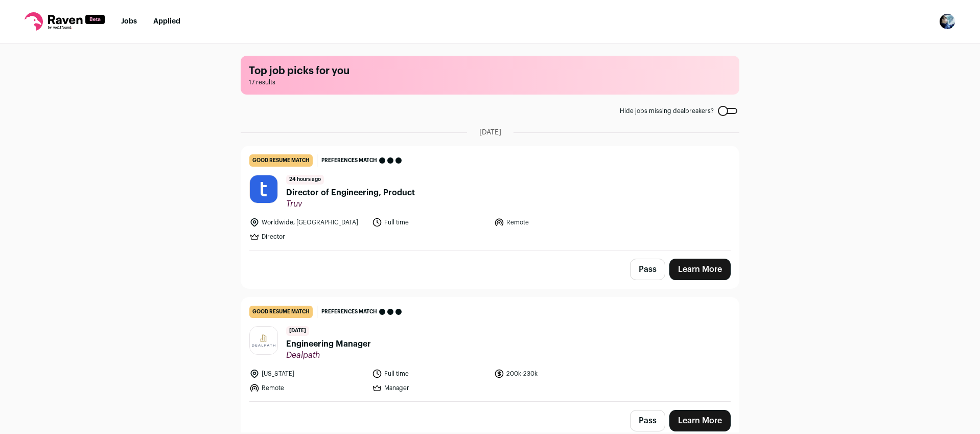 This screenshot has height=434, width=980. I want to click on span: Dealpath, so click(329, 355).